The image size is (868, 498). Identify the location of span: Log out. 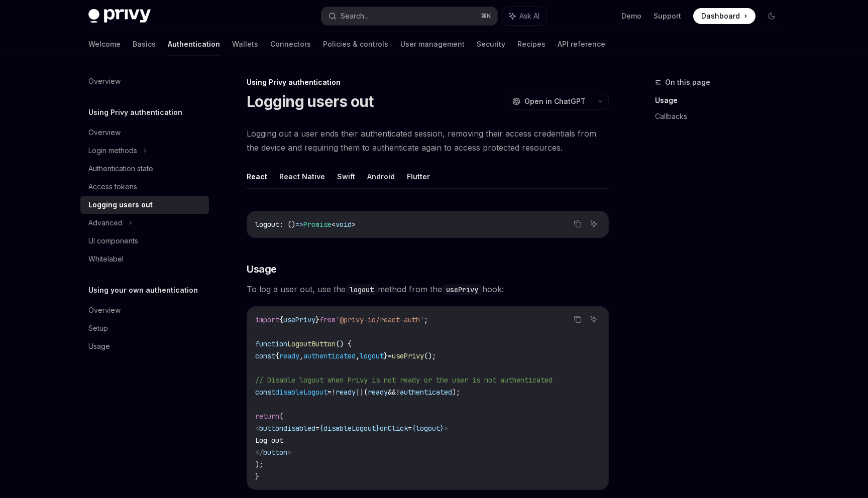
(269, 440).